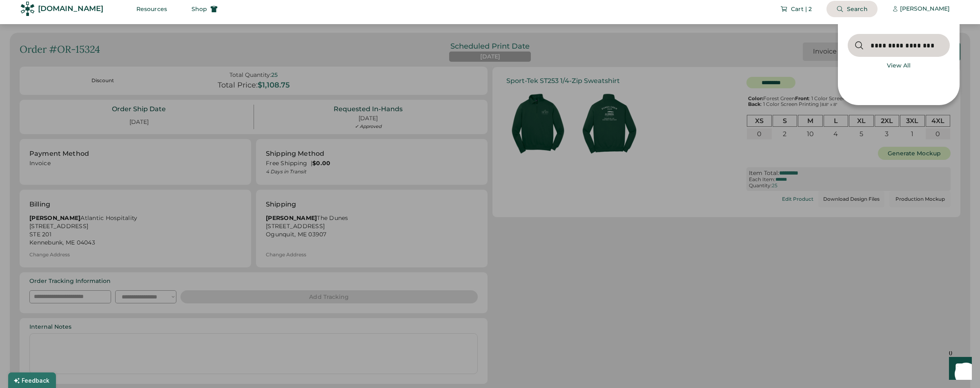 The image size is (980, 388). I want to click on button: Cart | 2, so click(796, 9).